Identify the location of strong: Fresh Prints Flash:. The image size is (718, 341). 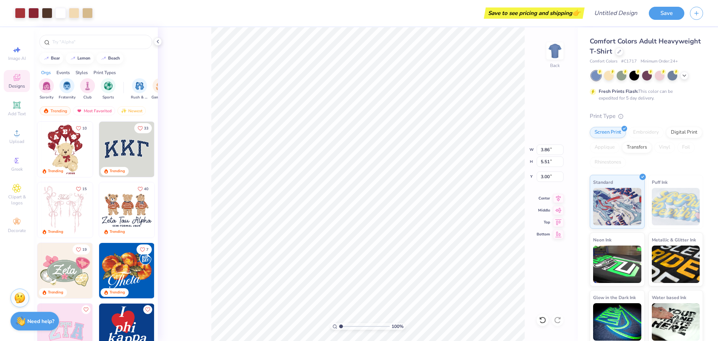
(618, 91).